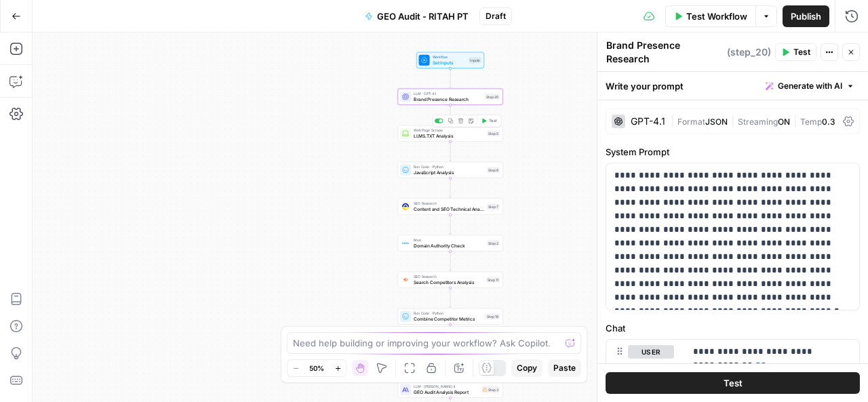 The image size is (868, 402). What do you see at coordinates (448, 282) in the screenshot?
I see `span: Search Competitors Analysis` at bounding box center [448, 282].